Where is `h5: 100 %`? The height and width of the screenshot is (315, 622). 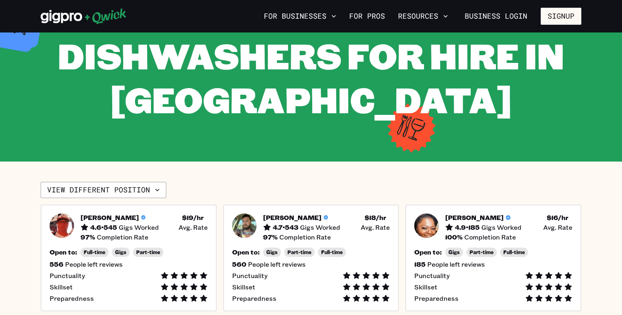
h5: 100 % is located at coordinates (454, 237).